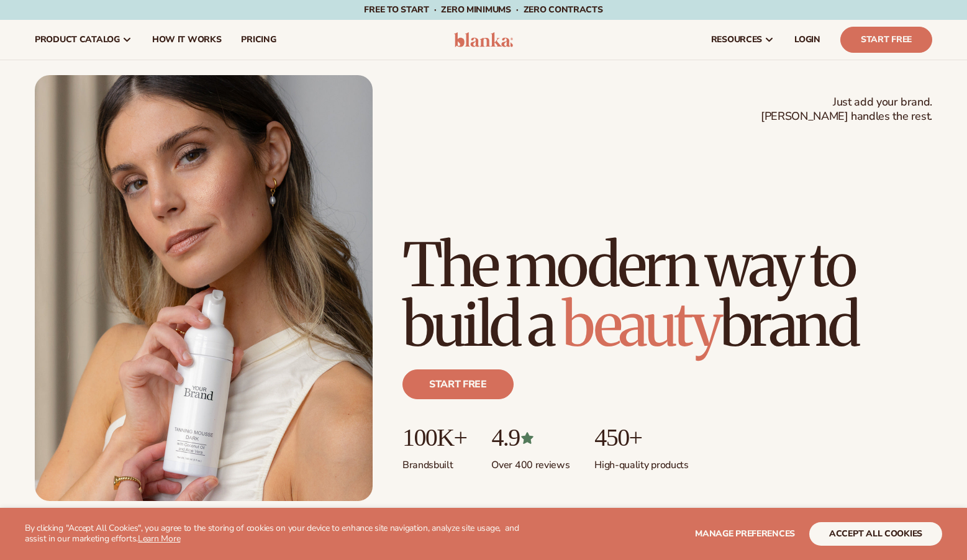 The height and width of the screenshot is (560, 967). What do you see at coordinates (259, 39) in the screenshot?
I see `span: pricing` at bounding box center [259, 39].